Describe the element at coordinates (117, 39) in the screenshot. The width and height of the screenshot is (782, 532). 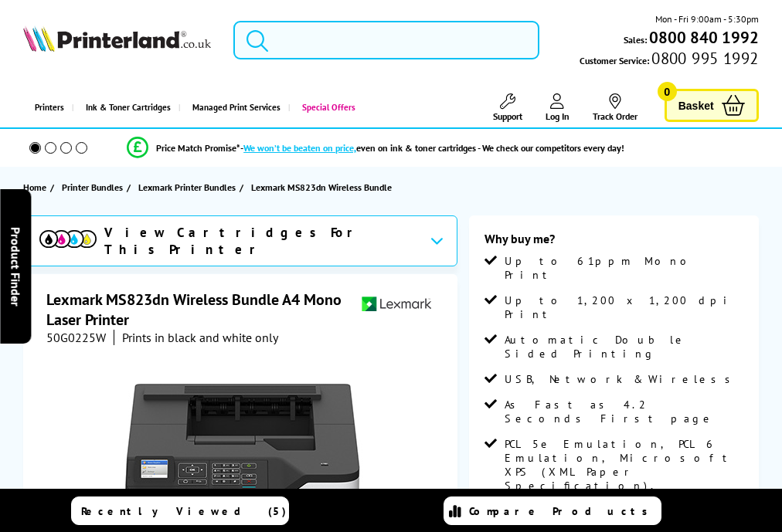
I see `img: Printerland Logo` at that location.